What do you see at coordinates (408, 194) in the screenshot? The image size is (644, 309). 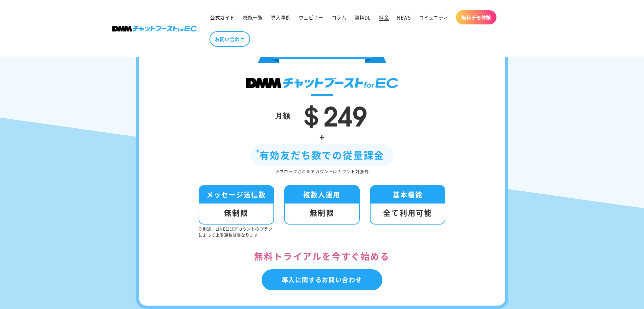 I see `div: 基本機能` at bounding box center [408, 194].